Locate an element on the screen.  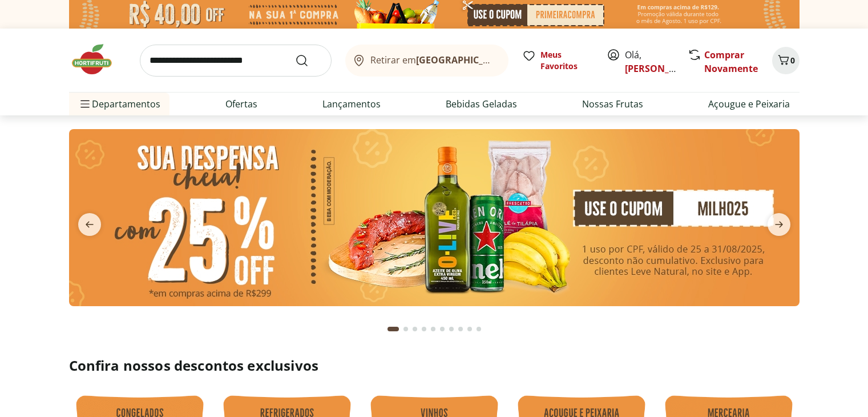
button: Go to page 7 from fs-carousel is located at coordinates (451, 329).